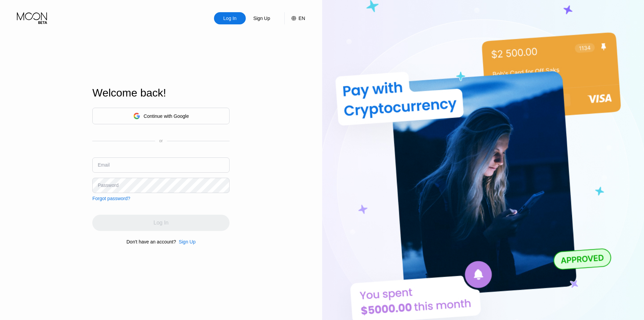  I want to click on div: or, so click(161, 141).